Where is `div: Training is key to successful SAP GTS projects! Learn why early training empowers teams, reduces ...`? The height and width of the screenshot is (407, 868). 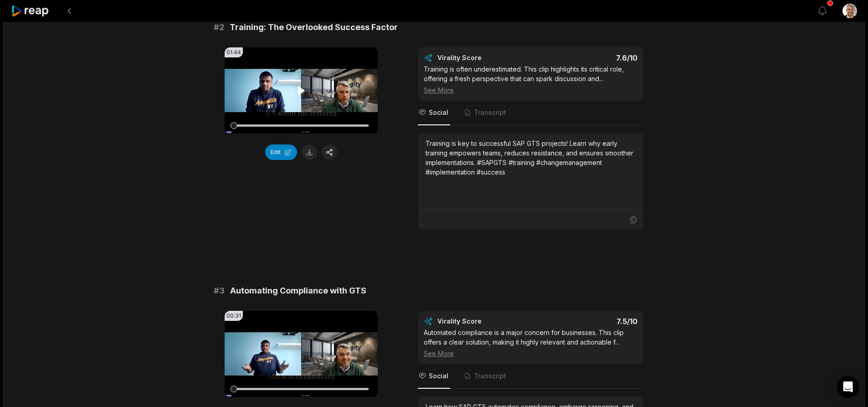 div: Training is key to successful SAP GTS projects! Learn why early training empowers teams, reduces ... is located at coordinates (530, 157).